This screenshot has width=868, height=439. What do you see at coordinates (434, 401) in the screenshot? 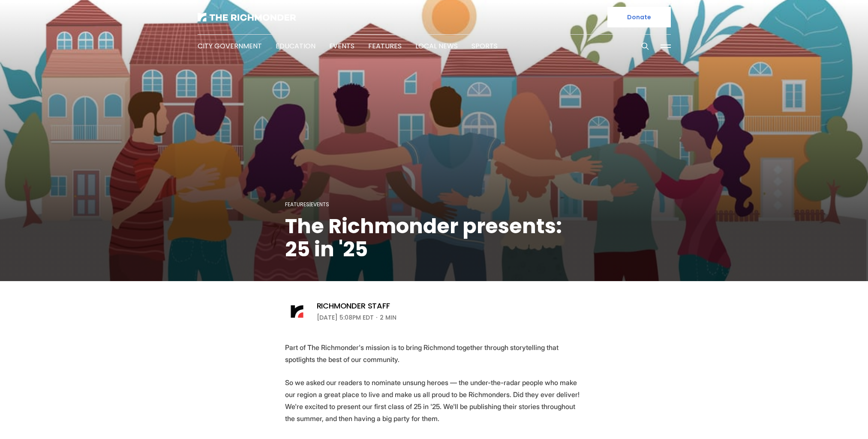
I see `p: So we asked our readers to nominate unsung heroes — the under-the-radar people who make our regio...` at bounding box center [434, 401].